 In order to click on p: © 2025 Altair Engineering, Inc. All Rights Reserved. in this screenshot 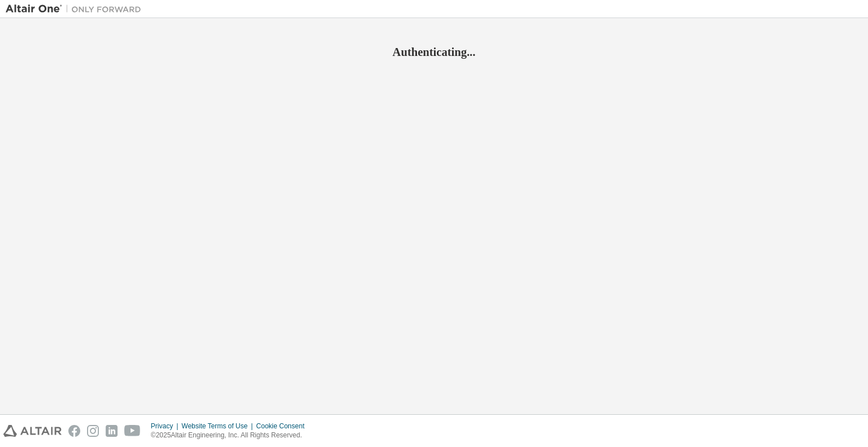, I will do `click(232, 435)`.